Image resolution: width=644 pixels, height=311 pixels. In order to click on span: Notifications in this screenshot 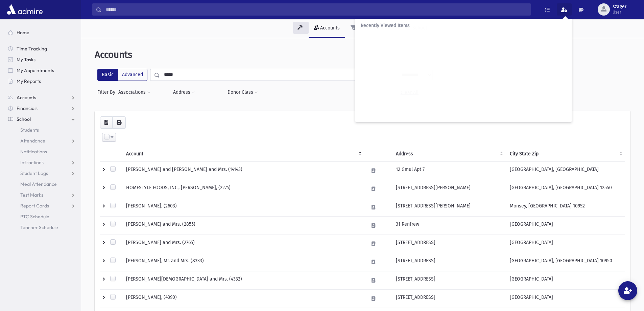, I will do `click(33, 152)`.